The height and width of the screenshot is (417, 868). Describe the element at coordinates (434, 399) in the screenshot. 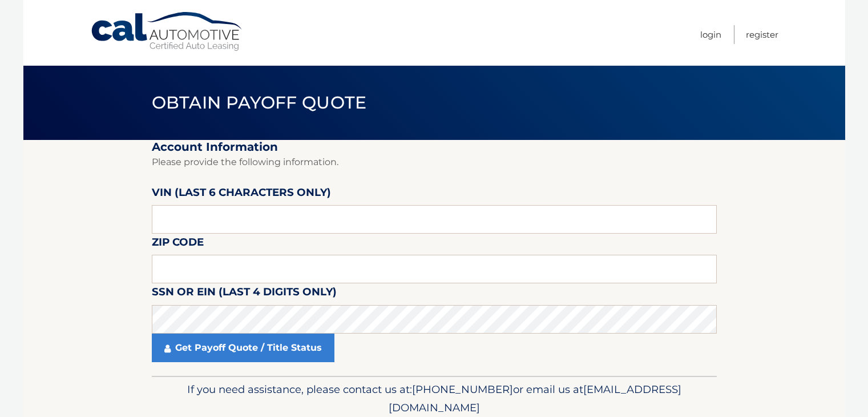

I see `p: If you need assistance, please contact us at: or email us at` at that location.